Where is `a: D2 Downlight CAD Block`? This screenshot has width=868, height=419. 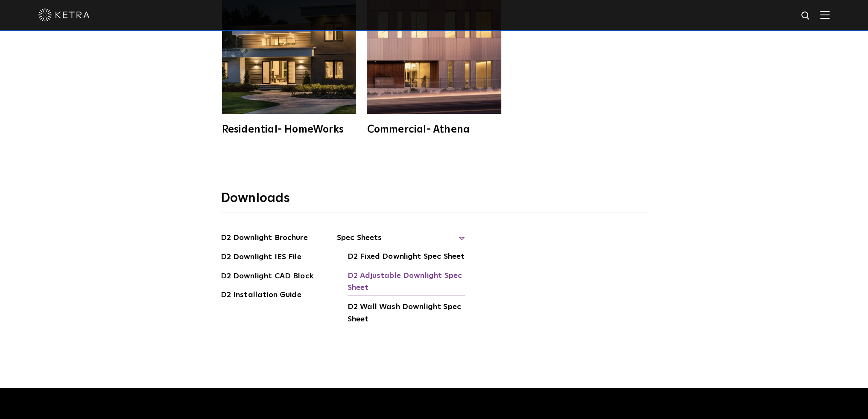 a: D2 Downlight CAD Block is located at coordinates (266, 277).